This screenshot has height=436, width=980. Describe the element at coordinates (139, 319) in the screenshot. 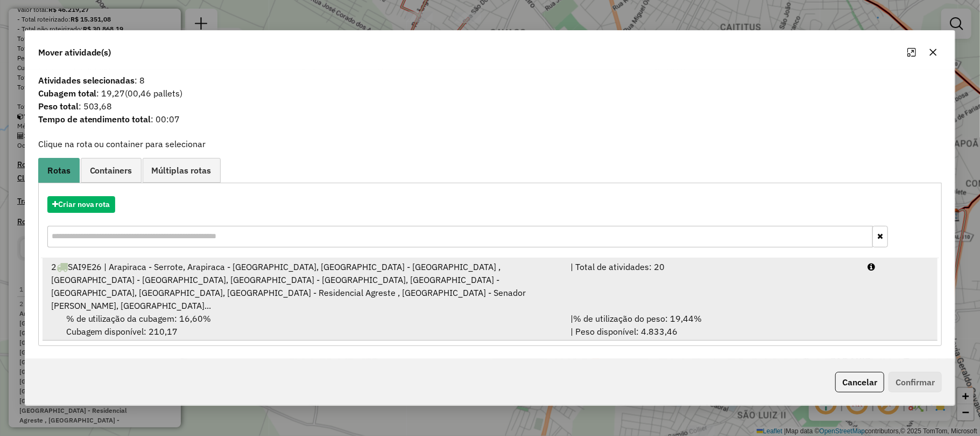

I see `span: % de utilização da cubagem: 16,60%` at that location.